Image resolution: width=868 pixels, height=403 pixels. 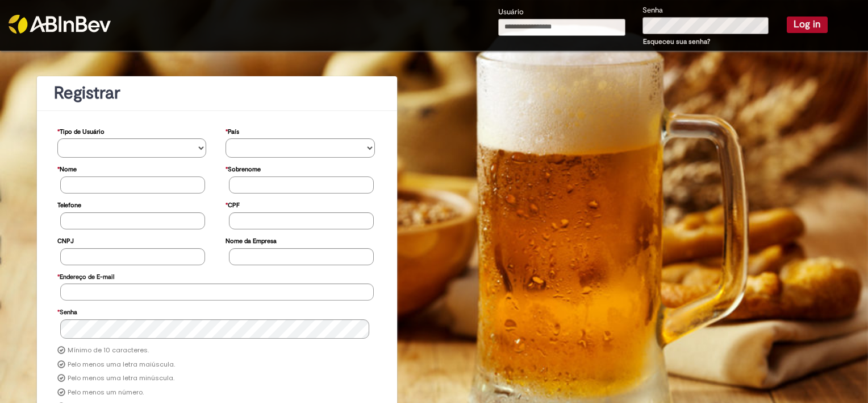 I want to click on label: País, so click(x=232, y=130).